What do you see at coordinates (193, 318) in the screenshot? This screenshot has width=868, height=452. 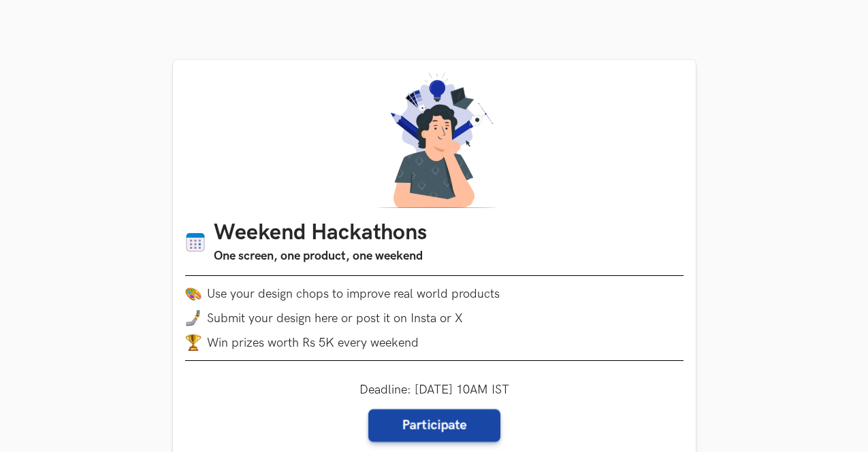 I see `img: mobile-in-hand.png` at bounding box center [193, 318].